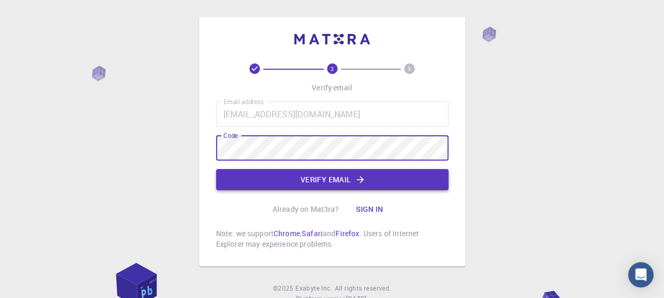 This screenshot has width=664, height=298. Describe the element at coordinates (369, 209) in the screenshot. I see `button: Sign in` at that location.